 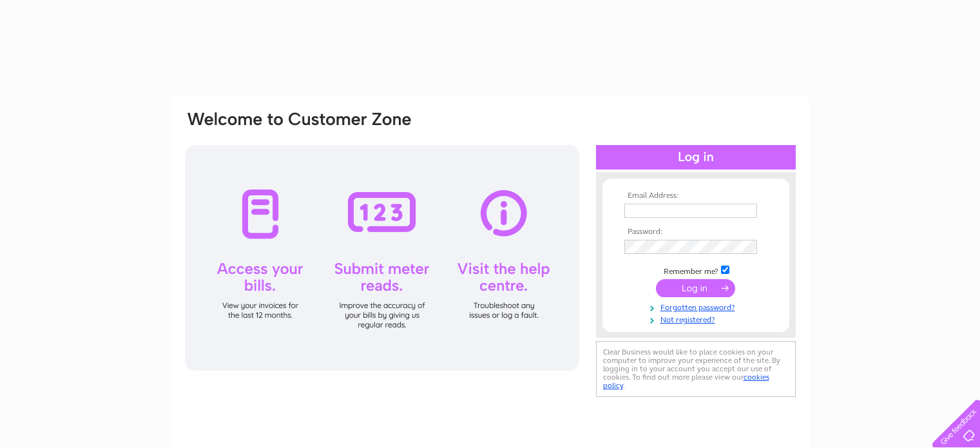 What do you see at coordinates (696, 270) in the screenshot?
I see `td: Remember me?` at bounding box center [696, 270].